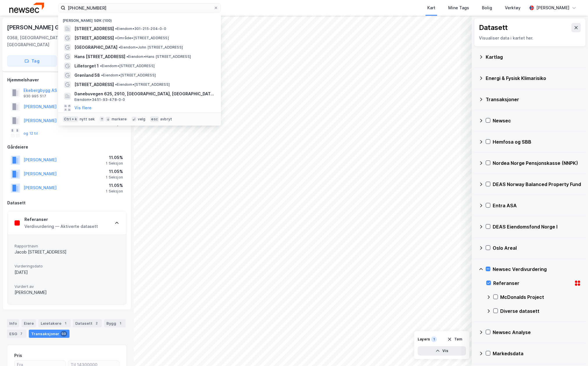 The image size is (588, 366). What do you see at coordinates (424, 339) in the screenshot?
I see `div: Layers` at bounding box center [424, 339].